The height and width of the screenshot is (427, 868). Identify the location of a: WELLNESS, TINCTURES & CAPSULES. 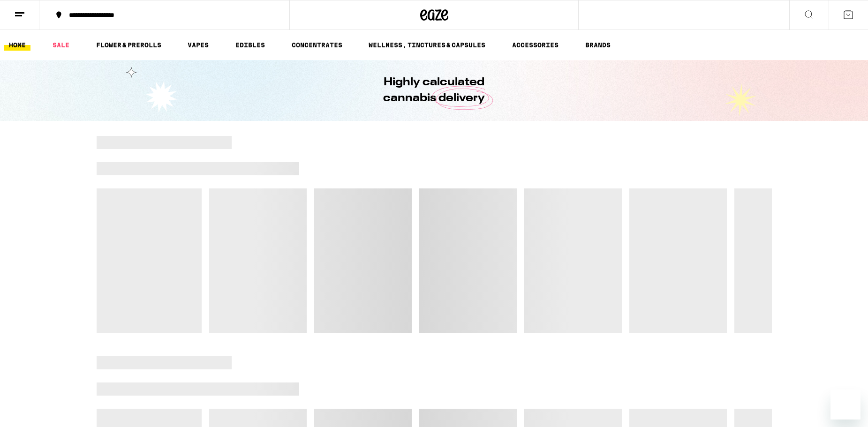
(427, 45).